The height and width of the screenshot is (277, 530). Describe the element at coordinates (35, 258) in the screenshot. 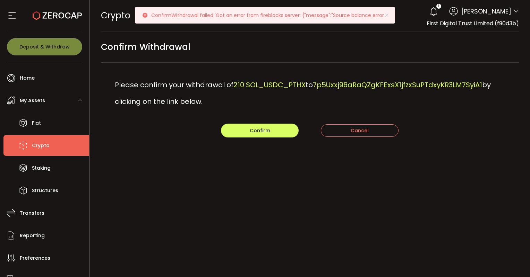

I see `span: Preferences` at that location.